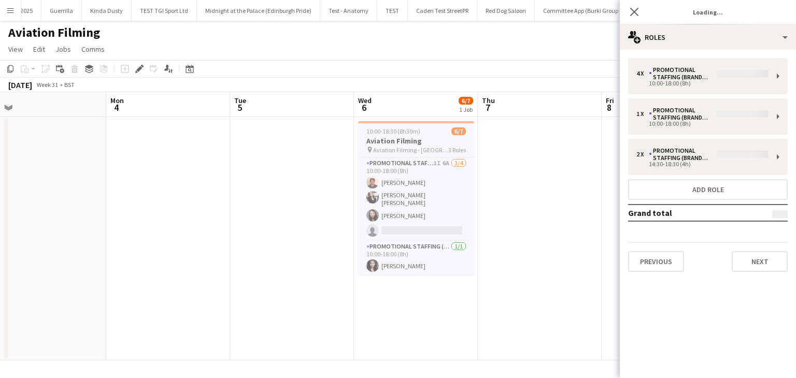 Image resolution: width=796 pixels, height=378 pixels. What do you see at coordinates (69, 84) in the screenshot?
I see `div: BST` at bounding box center [69, 84].